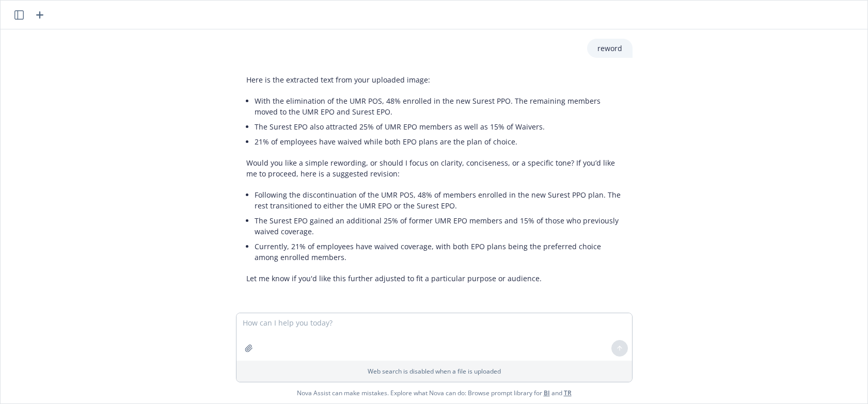 This screenshot has width=868, height=404. I want to click on p: reword, so click(610, 48).